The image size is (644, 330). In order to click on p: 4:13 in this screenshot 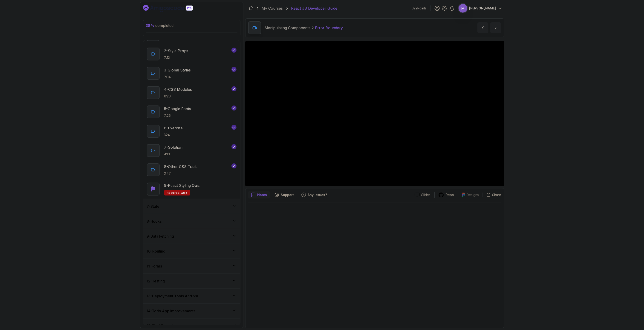, I will do `click(173, 154)`.